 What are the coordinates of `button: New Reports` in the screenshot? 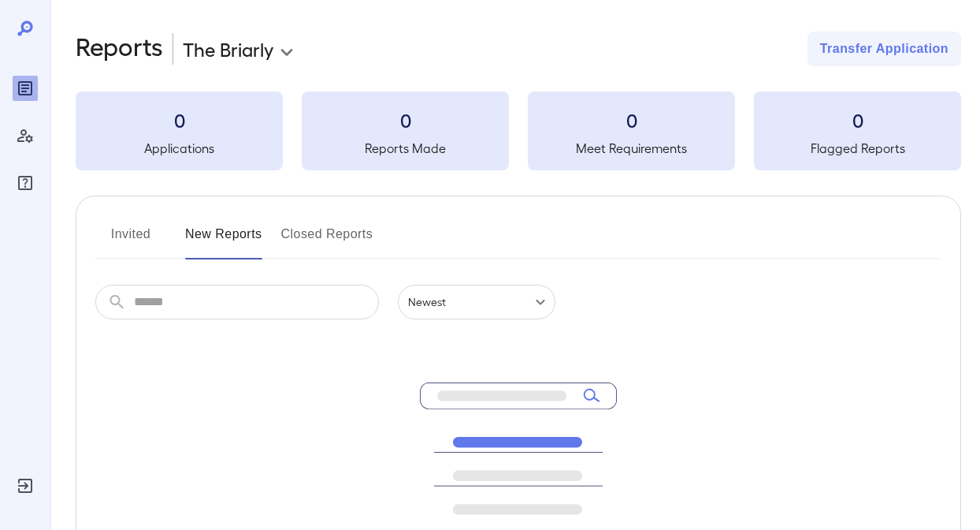 It's located at (224, 241).